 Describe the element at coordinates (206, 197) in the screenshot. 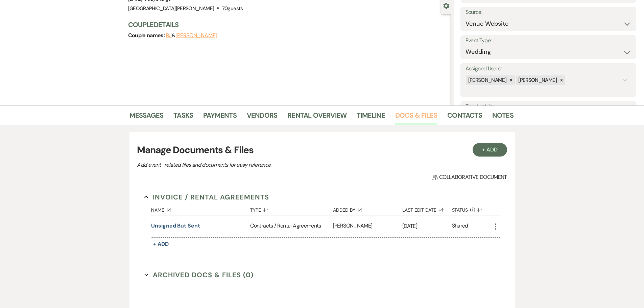

I see `button: Invoice / Rental Agreements` at that location.